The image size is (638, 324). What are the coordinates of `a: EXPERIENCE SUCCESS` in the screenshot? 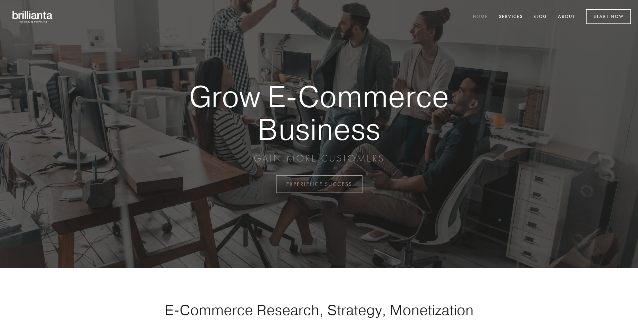 It's located at (319, 184).